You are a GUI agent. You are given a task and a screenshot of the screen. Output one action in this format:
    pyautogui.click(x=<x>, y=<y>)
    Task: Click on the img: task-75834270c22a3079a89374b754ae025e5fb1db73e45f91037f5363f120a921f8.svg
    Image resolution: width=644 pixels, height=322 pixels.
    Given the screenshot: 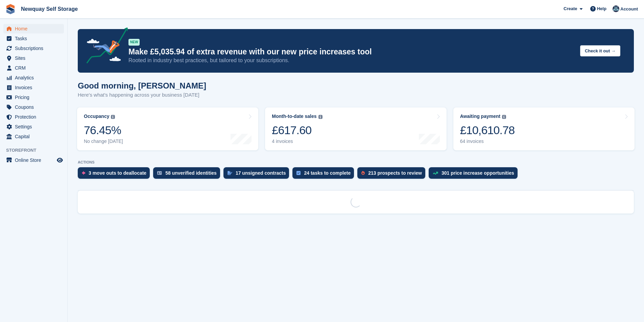 What is the action you would take?
    pyautogui.click(x=298, y=173)
    